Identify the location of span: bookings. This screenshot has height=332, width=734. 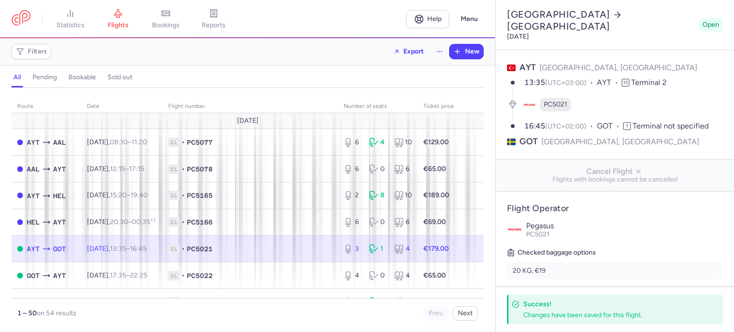
(166, 25).